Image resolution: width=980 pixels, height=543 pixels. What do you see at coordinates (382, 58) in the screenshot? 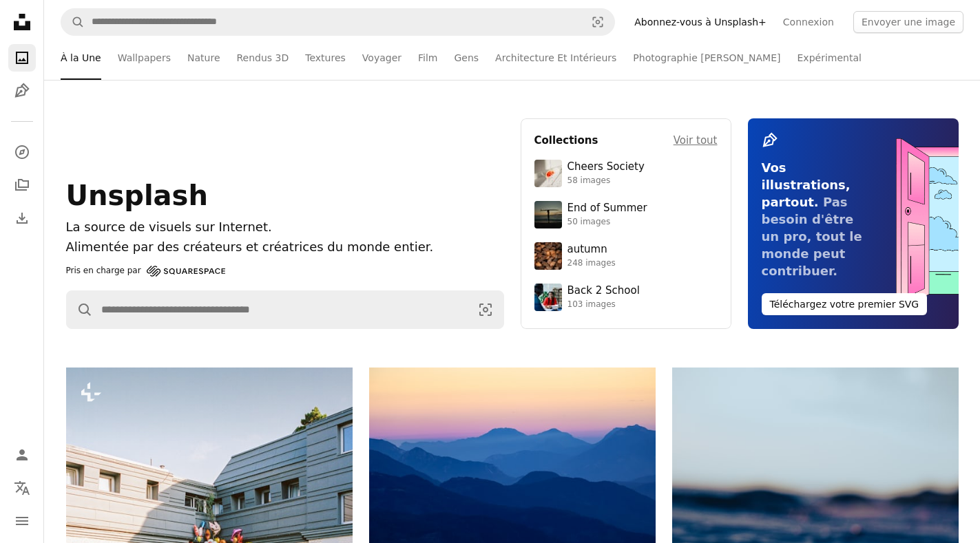
I see `a: Voyager` at bounding box center [382, 58].